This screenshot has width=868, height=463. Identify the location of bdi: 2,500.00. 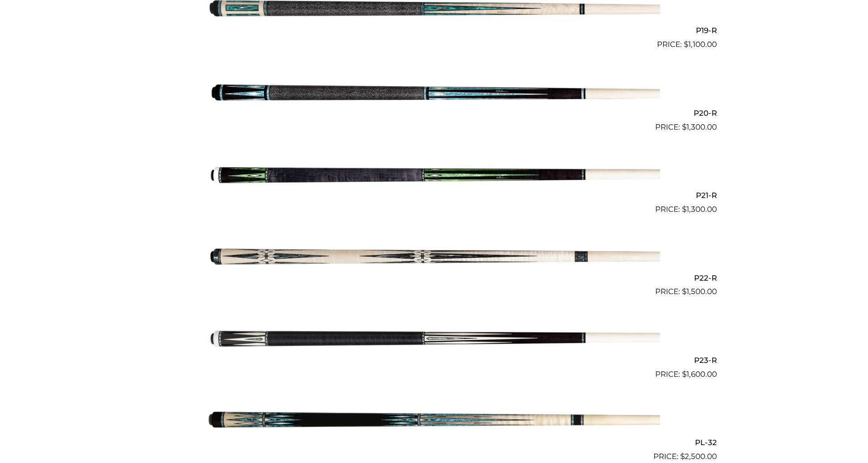
(699, 456).